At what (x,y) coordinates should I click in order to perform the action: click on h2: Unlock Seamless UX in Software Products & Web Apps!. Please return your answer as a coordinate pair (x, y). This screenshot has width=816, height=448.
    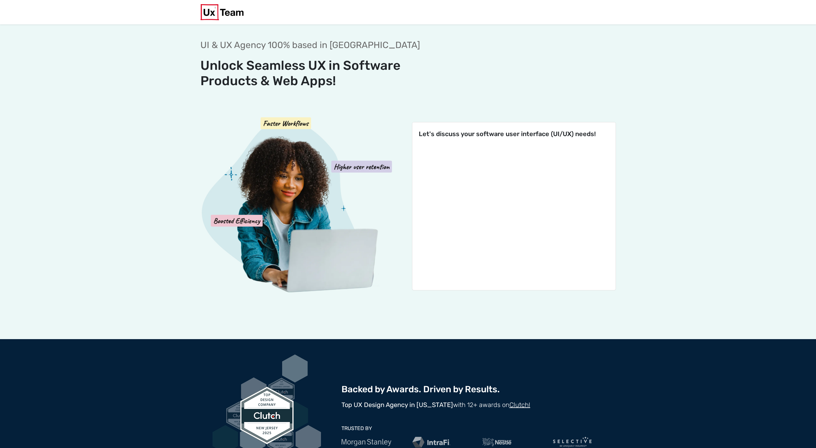
    Looking at the image, I should click on (320, 73).